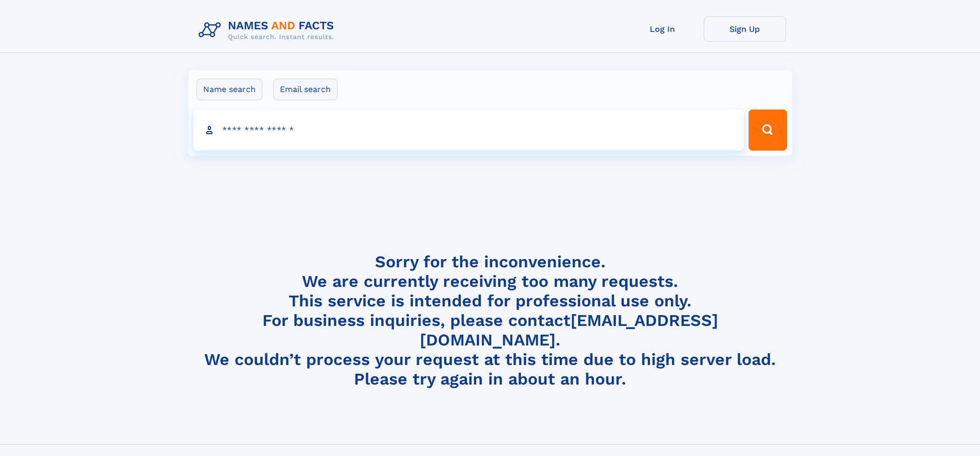 The width and height of the screenshot is (980, 456). Describe the element at coordinates (269, 30) in the screenshot. I see `img: Logo Names and Facts` at that location.